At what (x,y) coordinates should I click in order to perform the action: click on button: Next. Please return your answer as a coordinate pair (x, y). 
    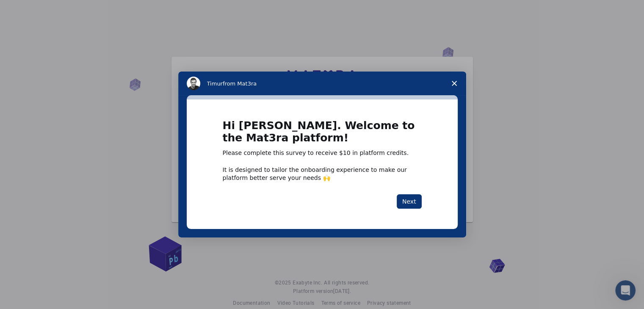
    Looking at the image, I should click on (409, 202).